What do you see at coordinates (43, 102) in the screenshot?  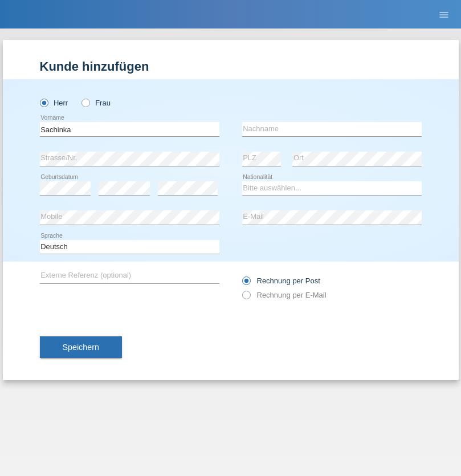 I see `input: Herr` at bounding box center [43, 102].